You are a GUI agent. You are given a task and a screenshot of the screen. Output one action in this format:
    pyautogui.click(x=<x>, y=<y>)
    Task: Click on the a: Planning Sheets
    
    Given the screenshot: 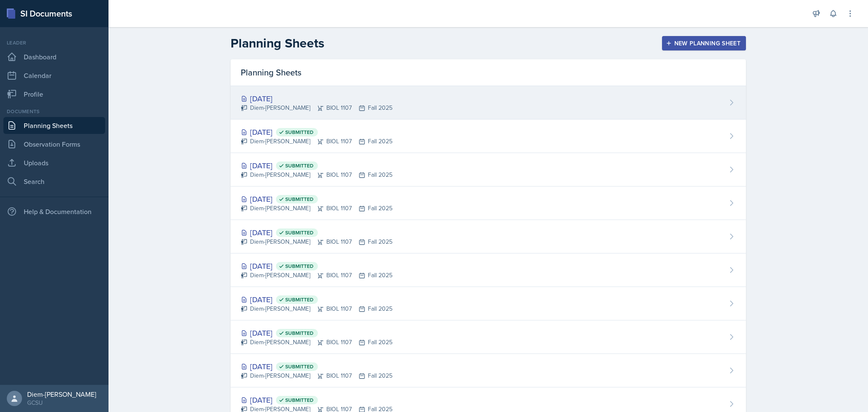 What is the action you would take?
    pyautogui.click(x=55, y=125)
    